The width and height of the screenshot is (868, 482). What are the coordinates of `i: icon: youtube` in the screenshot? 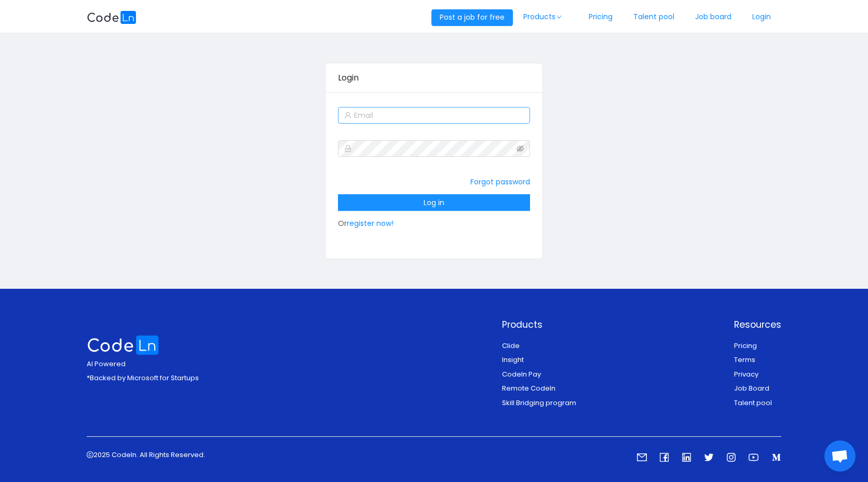 It's located at (754, 456).